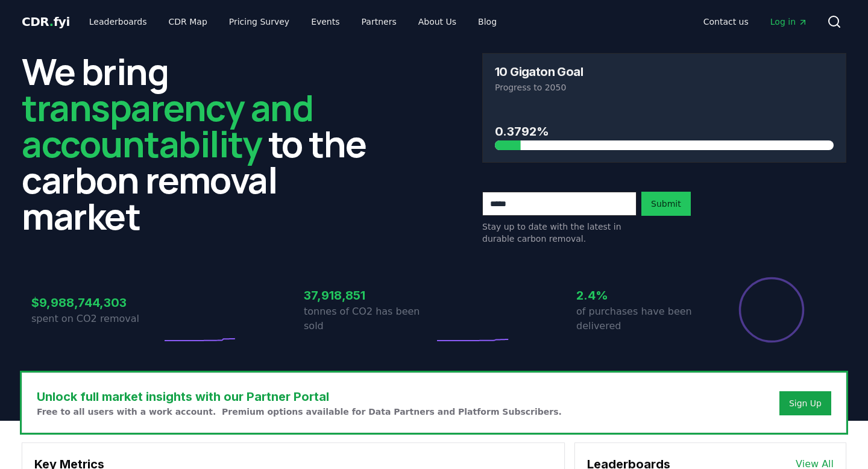 This screenshot has height=469, width=868. I want to click on button: Submit, so click(666, 204).